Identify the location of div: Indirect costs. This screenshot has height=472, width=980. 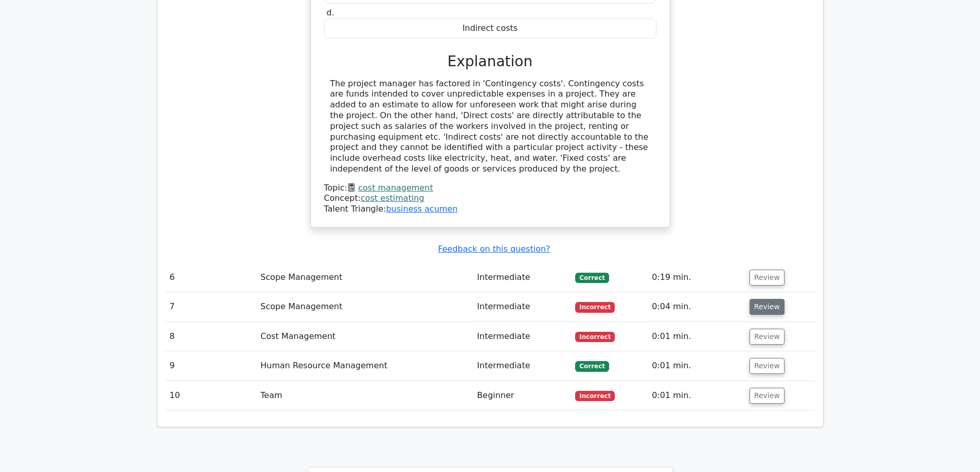
(490, 28).